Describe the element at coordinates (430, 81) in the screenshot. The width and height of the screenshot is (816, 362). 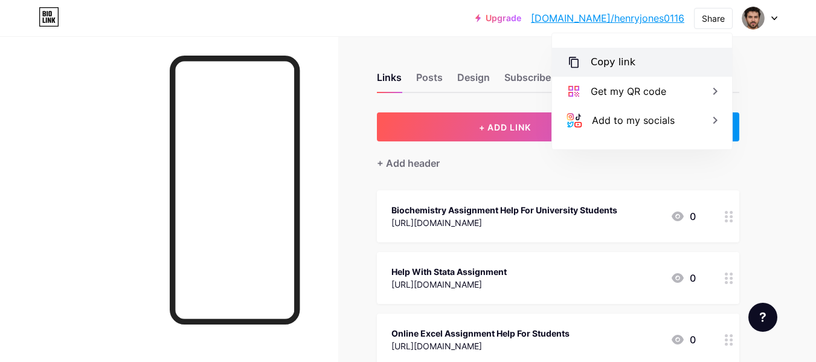
I see `div: Posts` at that location.